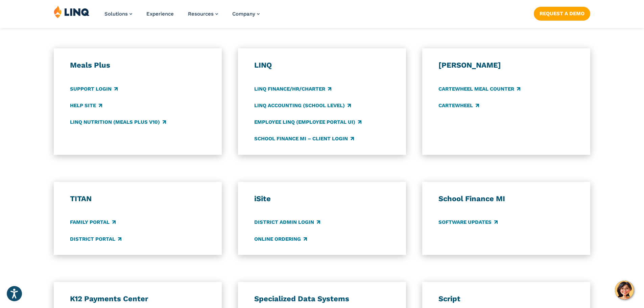 This screenshot has width=644, height=308. Describe the element at coordinates (322, 66) in the screenshot. I see `h3: LINQ` at that location.